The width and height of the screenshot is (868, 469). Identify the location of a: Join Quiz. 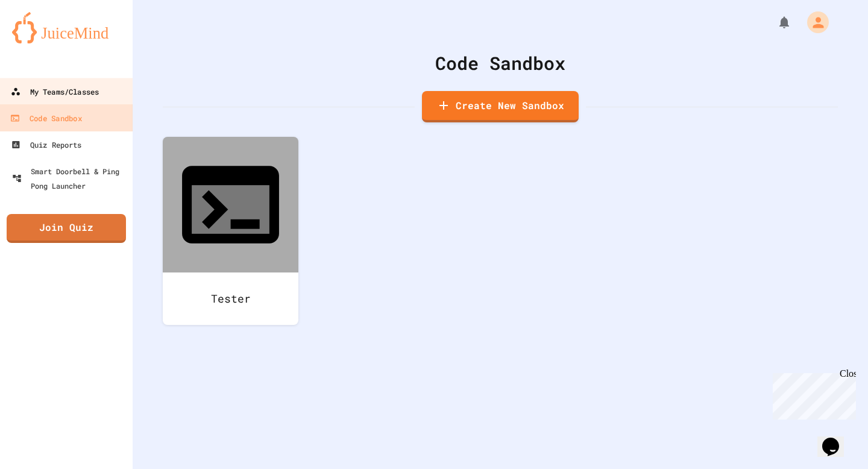
(67, 228).